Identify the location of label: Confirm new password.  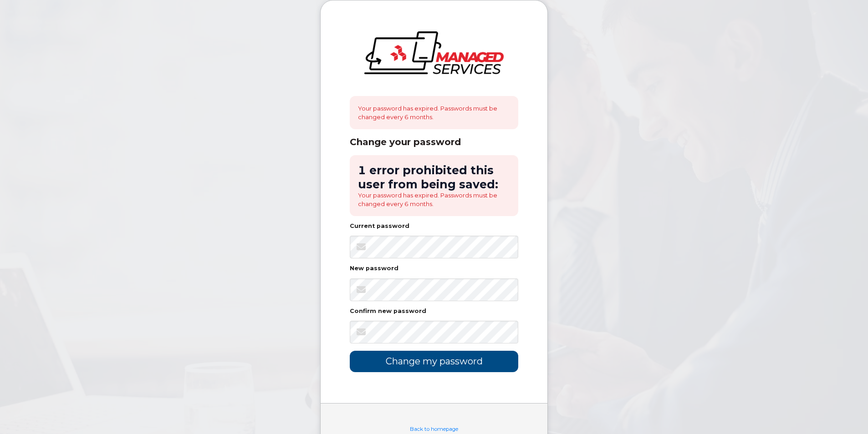
(388, 311).